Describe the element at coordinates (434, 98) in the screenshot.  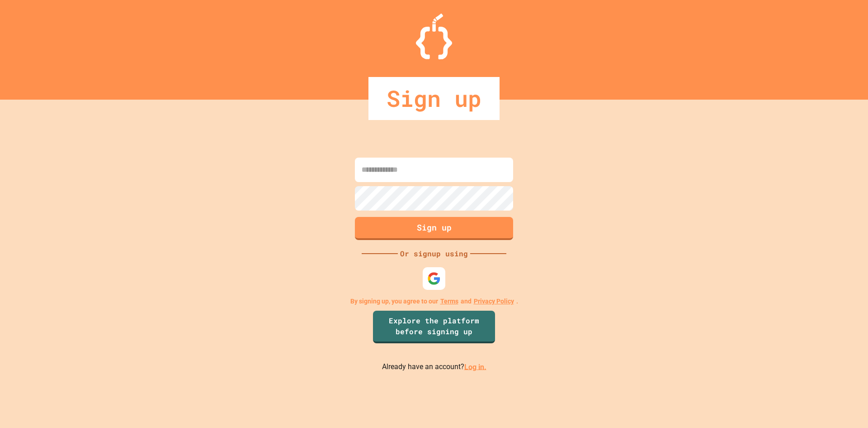
I see `div: Sign up` at that location.